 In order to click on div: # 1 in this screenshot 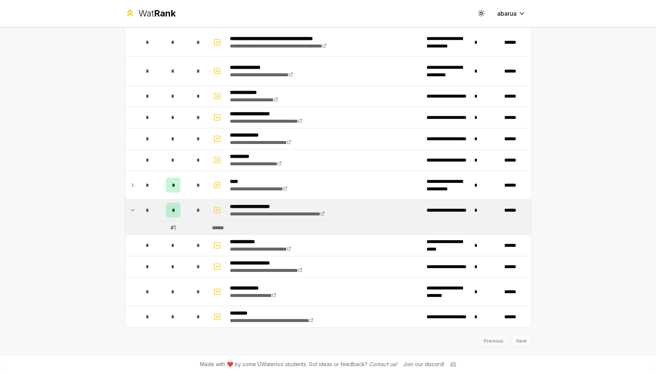, I will do `click(173, 228)`.